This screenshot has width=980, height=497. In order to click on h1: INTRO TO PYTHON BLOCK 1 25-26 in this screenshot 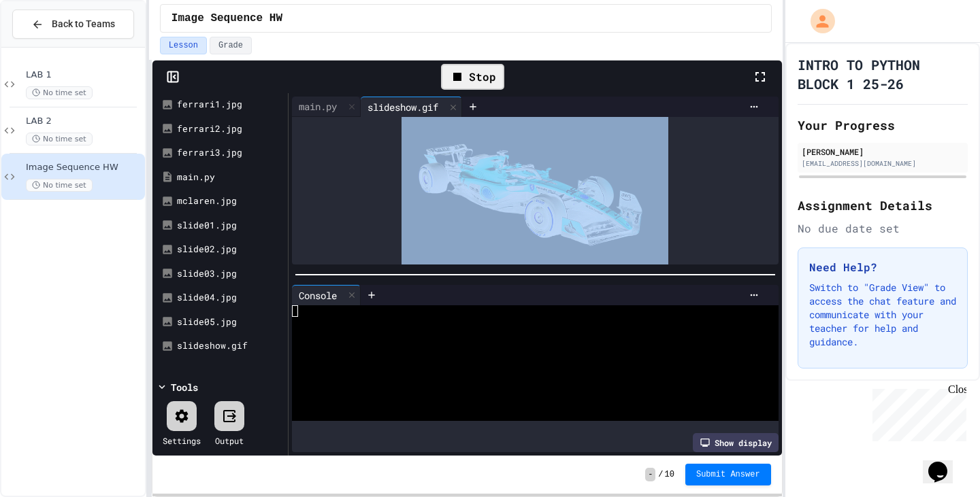, I will do `click(883, 74)`.